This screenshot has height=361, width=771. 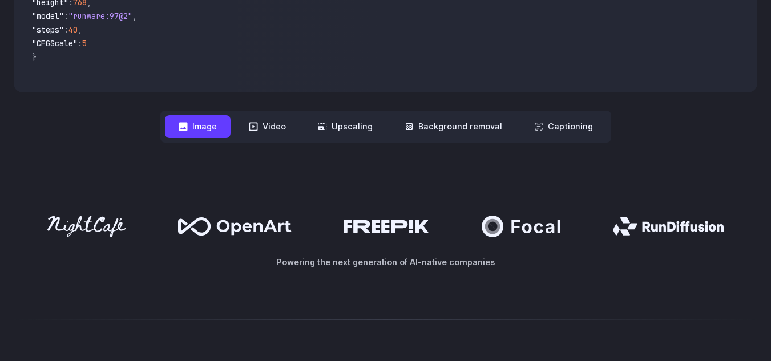 I want to click on button: Video, so click(x=267, y=126).